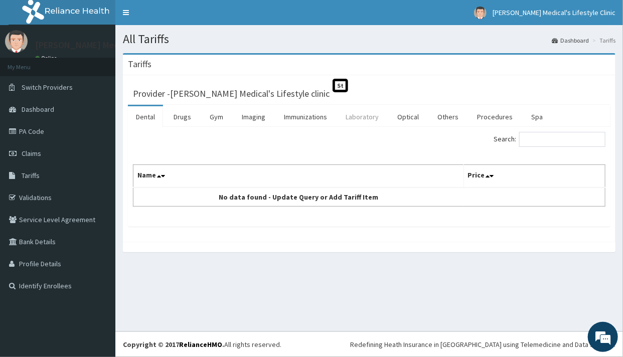 The width and height of the screenshot is (623, 357). Describe the element at coordinates (31, 175) in the screenshot. I see `span: Tariffs` at that location.